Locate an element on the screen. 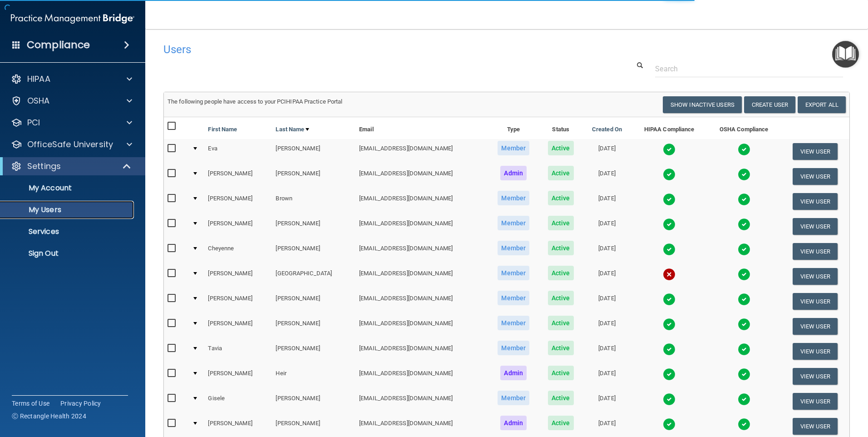  p: Services is located at coordinates (68, 232).